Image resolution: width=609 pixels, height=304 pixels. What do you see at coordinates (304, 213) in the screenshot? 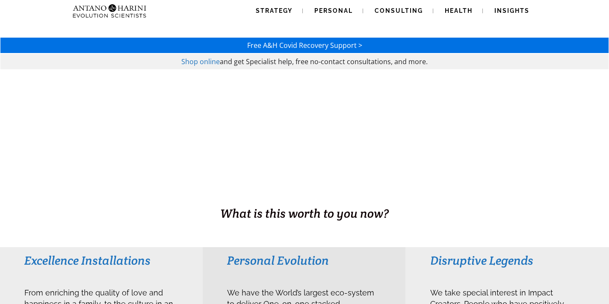
I see `span: What is this worth to you now?` at bounding box center [304, 213].